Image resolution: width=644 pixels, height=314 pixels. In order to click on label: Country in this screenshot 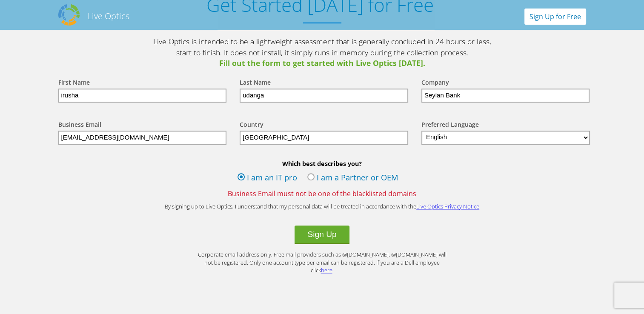, I will do `click(252, 126)`.